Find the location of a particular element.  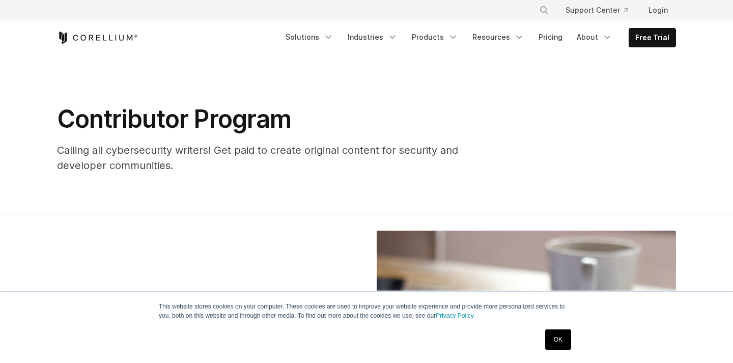

a: Support Center is located at coordinates (597, 10).